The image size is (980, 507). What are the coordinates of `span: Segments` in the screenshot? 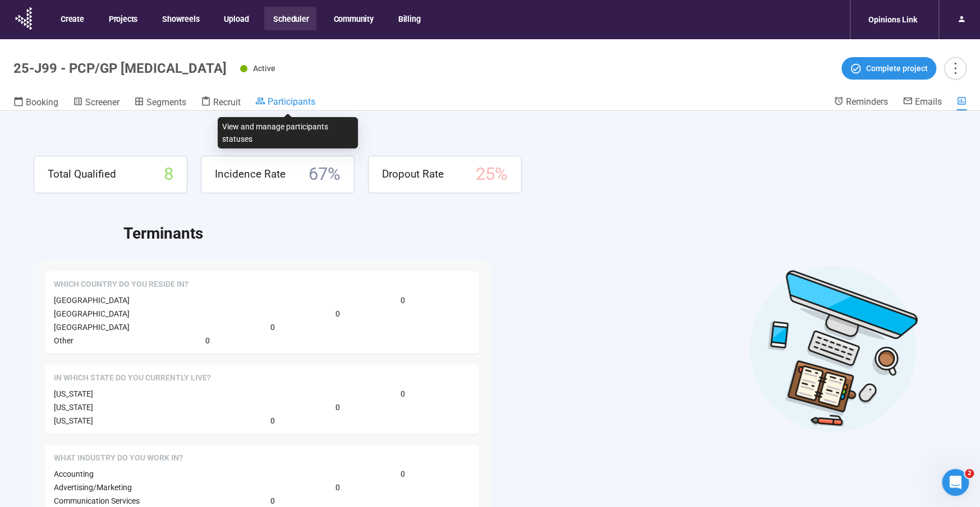 It's located at (166, 102).